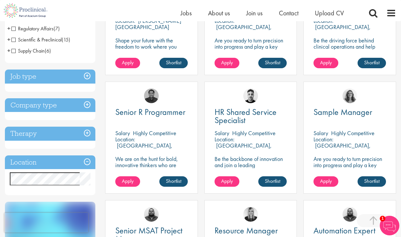 Image resolution: width=401 pixels, height=237 pixels. Describe the element at coordinates (246, 116) in the screenshot. I see `span: HR Shared Service Specialist` at that location.